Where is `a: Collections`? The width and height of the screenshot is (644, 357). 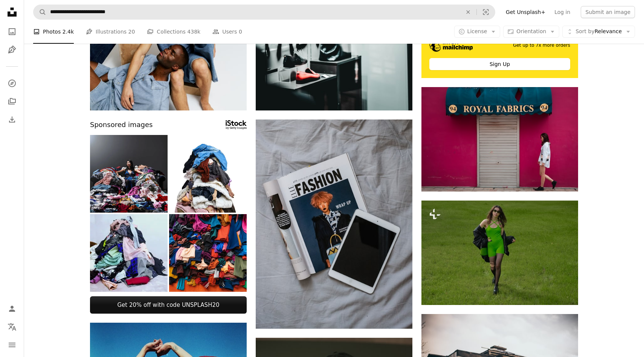
a: Collections is located at coordinates (12, 101).